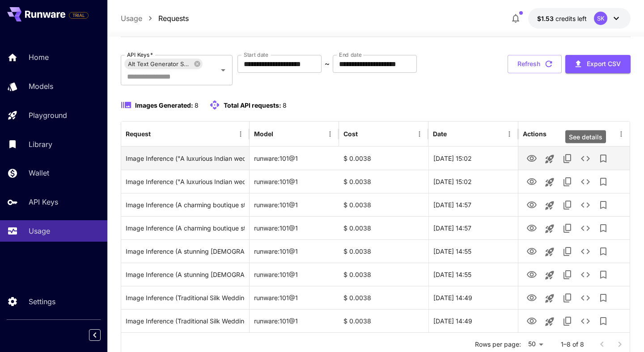  What do you see at coordinates (159, 64) in the screenshot?
I see `span: Alt Text Generator Shopify App` at bounding box center [159, 64].